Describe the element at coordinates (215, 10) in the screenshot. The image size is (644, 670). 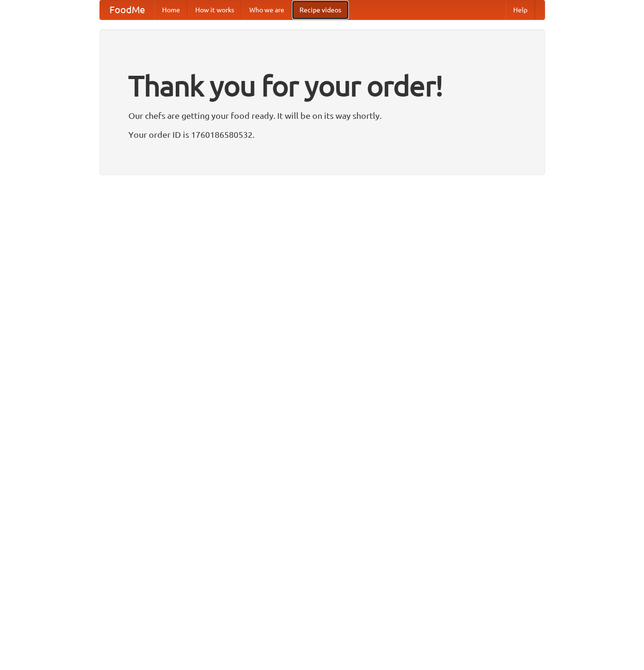
I see `a: How it works` at that location.